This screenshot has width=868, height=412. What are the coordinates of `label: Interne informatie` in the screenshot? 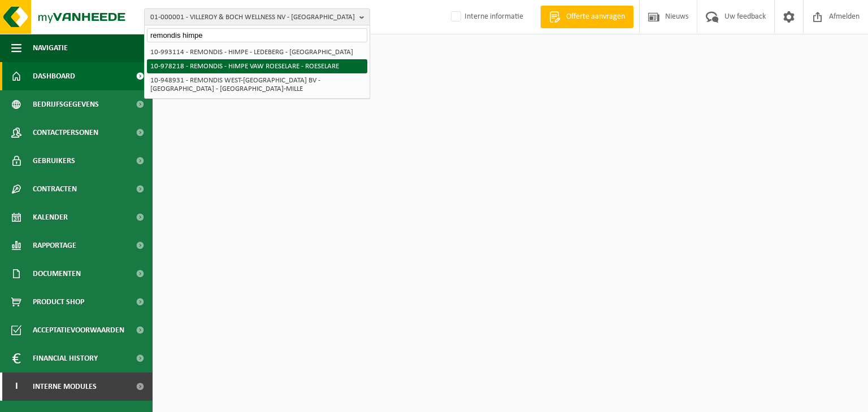 It's located at (486, 17).